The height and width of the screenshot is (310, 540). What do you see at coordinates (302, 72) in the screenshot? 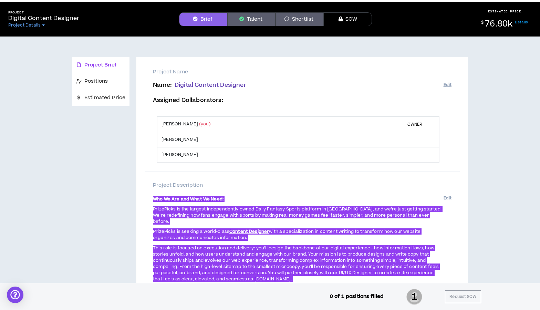
I see `p: Project Name` at bounding box center [302, 72].